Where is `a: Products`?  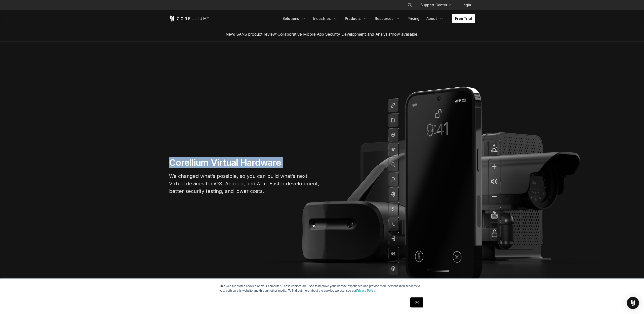
a: Products is located at coordinates (356, 19).